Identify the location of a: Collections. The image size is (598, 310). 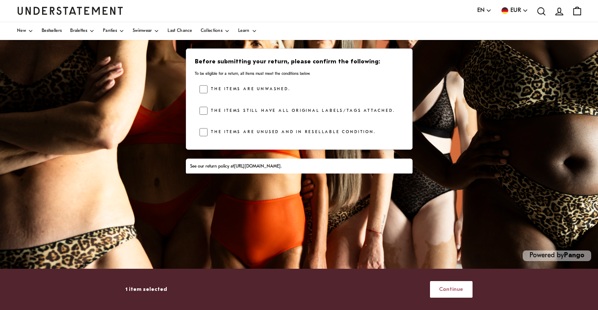
(215, 31).